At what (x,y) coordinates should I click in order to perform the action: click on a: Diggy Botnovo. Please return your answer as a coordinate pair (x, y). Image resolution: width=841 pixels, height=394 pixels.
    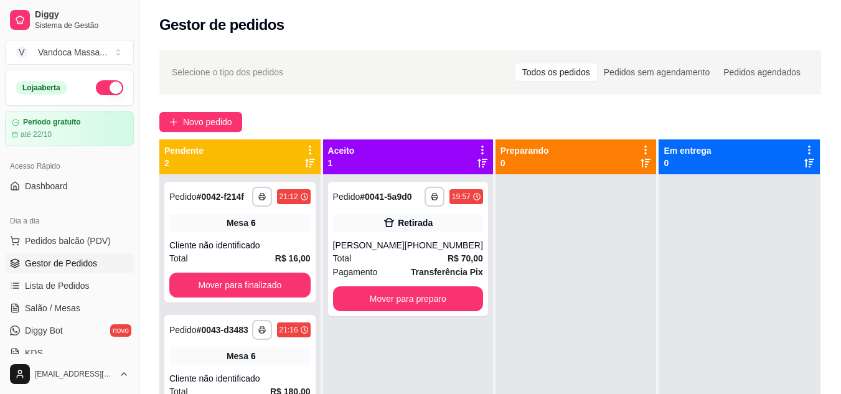
    Looking at the image, I should click on (69, 330).